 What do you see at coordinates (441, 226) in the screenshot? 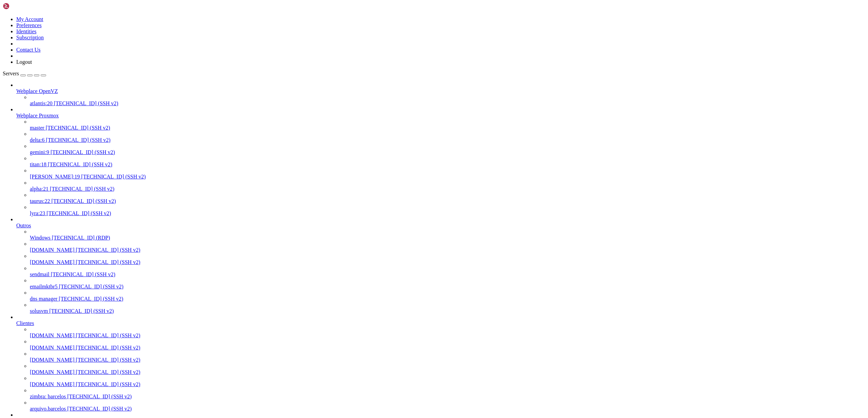
I see `a: Outros` at bounding box center [441, 226].